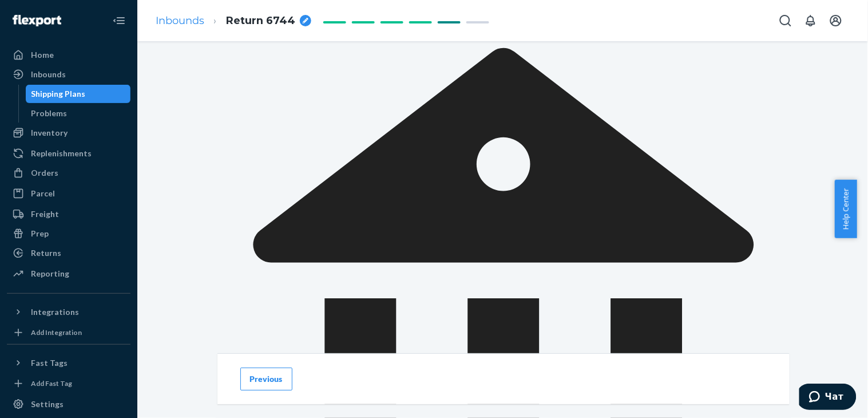  Describe the element at coordinates (45, 214) in the screenshot. I see `div: Freight` at that location.